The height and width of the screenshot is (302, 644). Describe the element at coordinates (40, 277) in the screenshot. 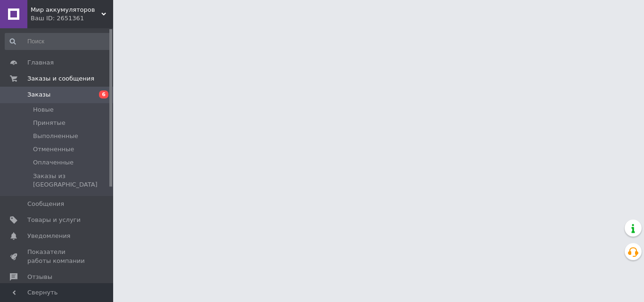

I see `span: Отзывы` at that location.